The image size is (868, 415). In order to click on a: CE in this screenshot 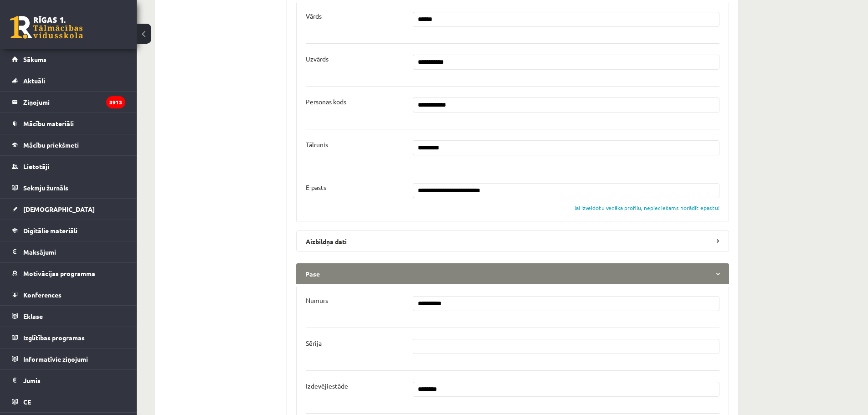, I will do `click(68, 402)`.